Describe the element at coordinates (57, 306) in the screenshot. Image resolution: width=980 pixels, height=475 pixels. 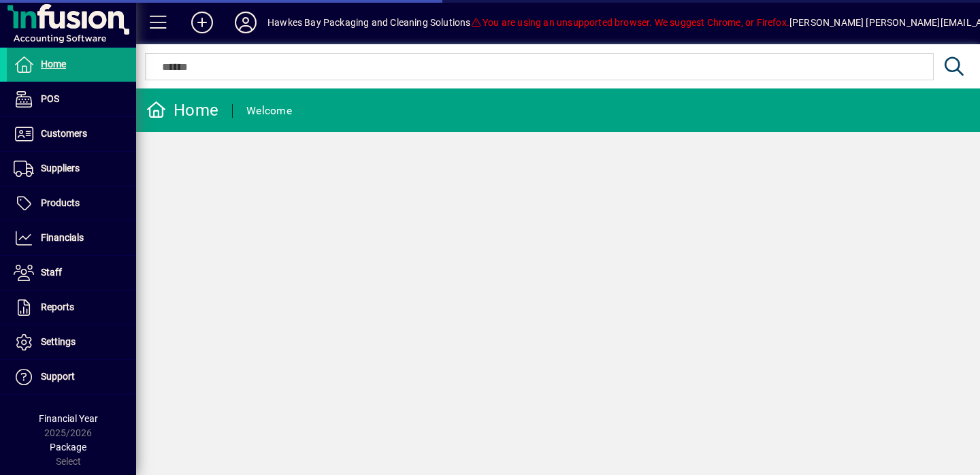
I see `span: Reports` at that location.